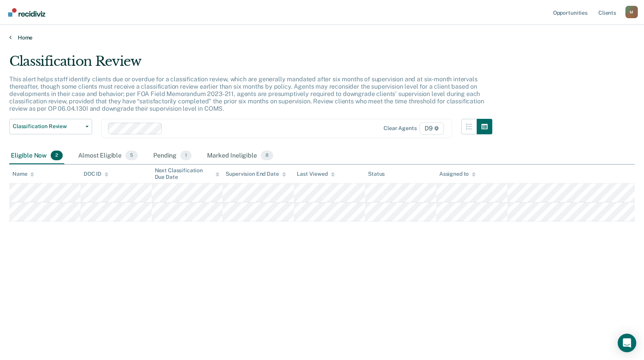  I want to click on div: Name, so click(23, 174).